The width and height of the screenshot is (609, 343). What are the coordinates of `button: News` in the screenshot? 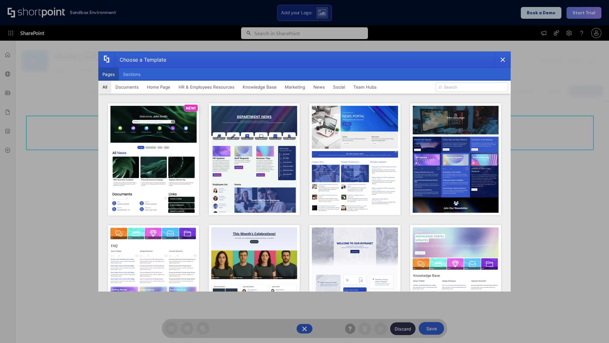 It's located at (319, 87).